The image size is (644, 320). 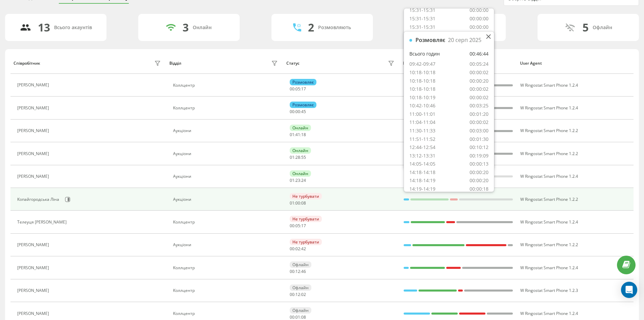 What do you see at coordinates (422, 180) in the screenshot?
I see `div: 14:18-14:19` at bounding box center [422, 180].